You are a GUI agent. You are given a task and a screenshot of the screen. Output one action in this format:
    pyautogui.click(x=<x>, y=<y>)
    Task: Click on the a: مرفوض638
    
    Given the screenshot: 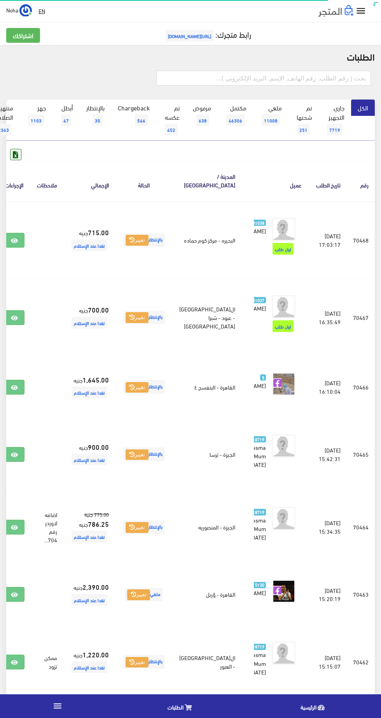 What is the action you would take?
    pyautogui.click(x=202, y=116)
    